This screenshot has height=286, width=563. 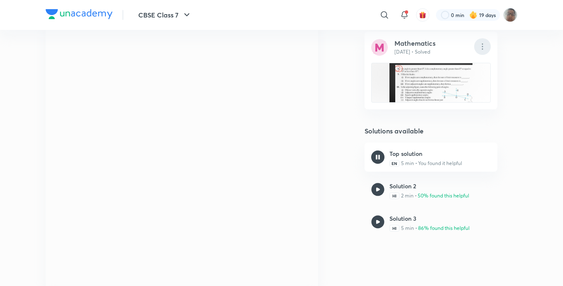 I want to click on h6: Solution 3, so click(x=429, y=218).